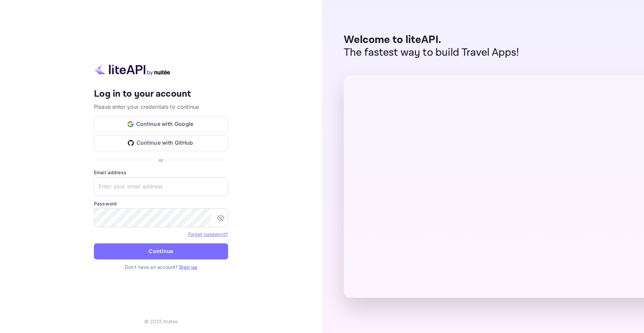  Describe the element at coordinates (161, 94) in the screenshot. I see `h4: Log in to your account` at that location.